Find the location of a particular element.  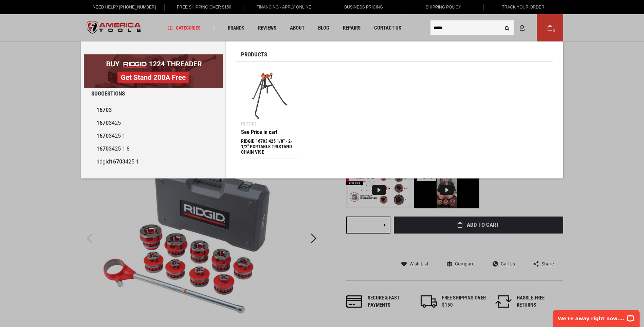

button: Open LiveChat chat widget is located at coordinates (82, 13).